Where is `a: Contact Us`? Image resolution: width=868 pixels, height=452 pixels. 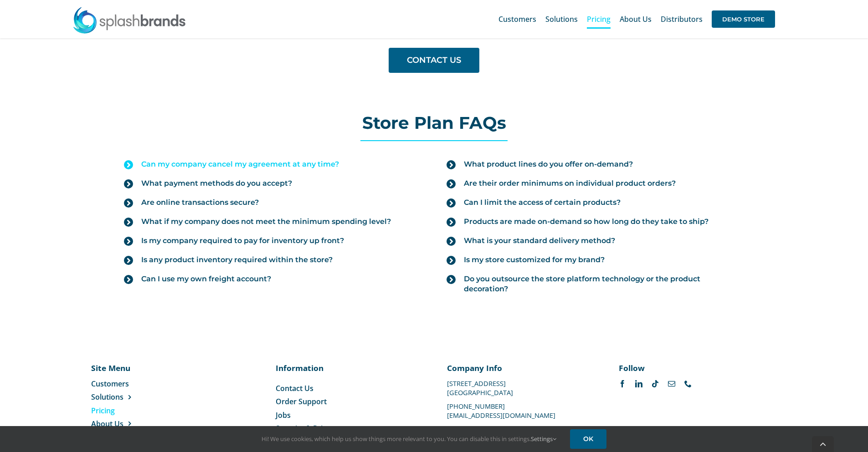
a: Contact Us is located at coordinates (348, 389).